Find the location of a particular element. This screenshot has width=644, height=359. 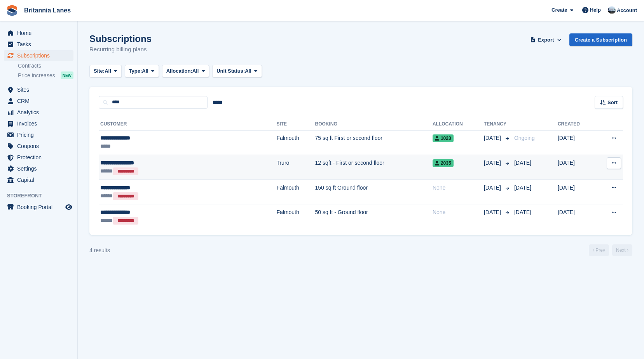

th: Customer is located at coordinates (188, 125).